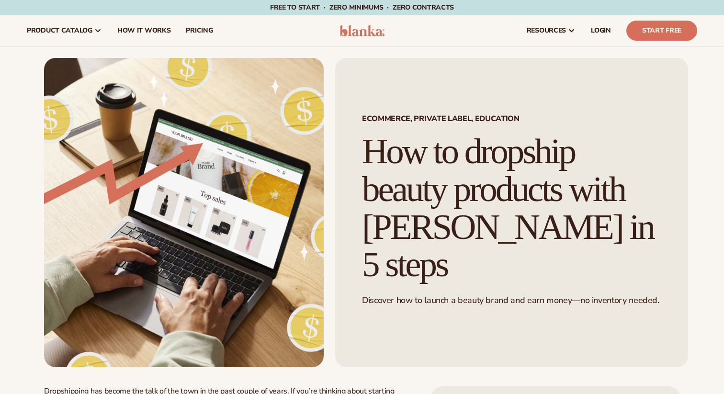 The image size is (724, 394). What do you see at coordinates (144, 31) in the screenshot?
I see `span: How It Works` at bounding box center [144, 31].